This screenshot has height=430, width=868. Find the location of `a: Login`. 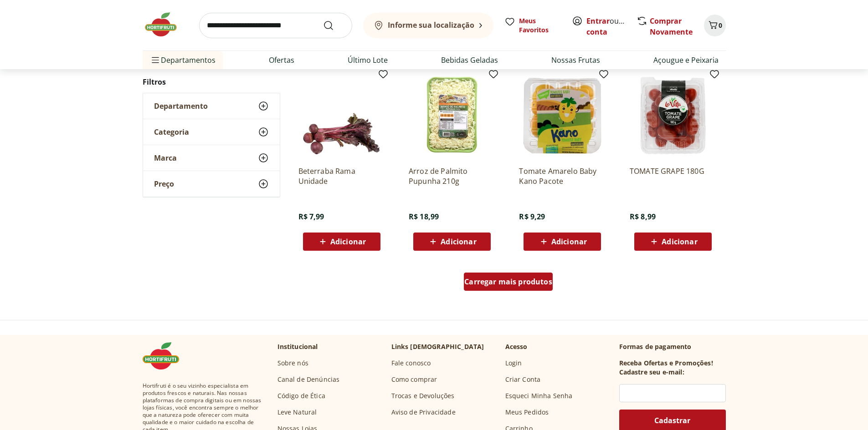

a: Login is located at coordinates (513, 363).